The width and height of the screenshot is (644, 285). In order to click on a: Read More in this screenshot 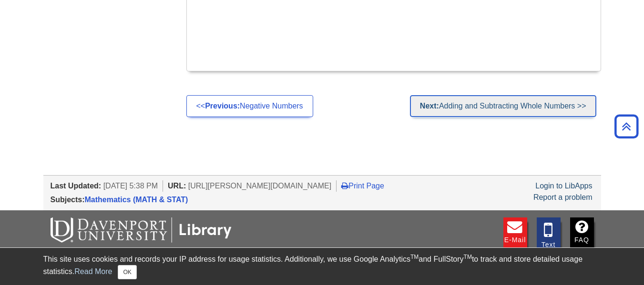, I will do `click(93, 271)`.